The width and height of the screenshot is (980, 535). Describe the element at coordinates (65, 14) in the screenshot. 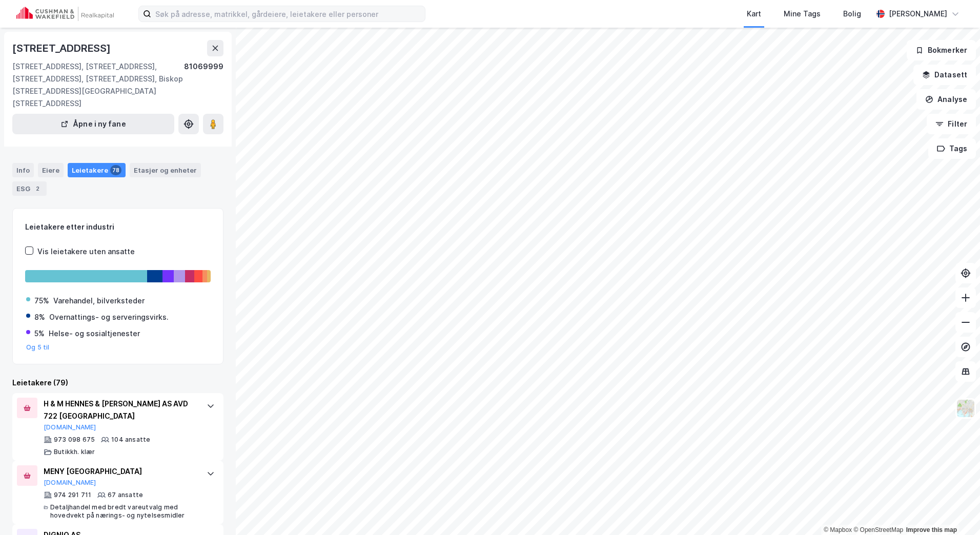

I see `img: cushman-wakefield-realkapital-logo.202ea83816669bd177139c58696a8fa1.svg` at that location.